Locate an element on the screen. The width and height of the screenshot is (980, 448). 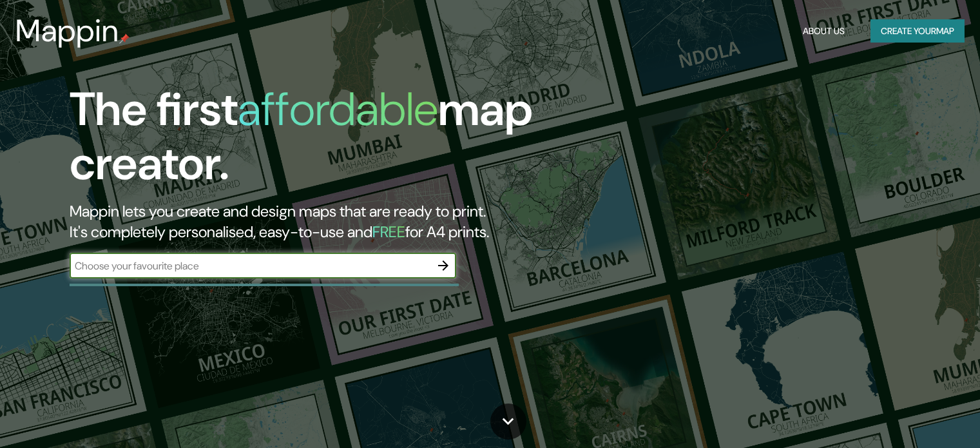
h3: Mappin is located at coordinates (67, 31).